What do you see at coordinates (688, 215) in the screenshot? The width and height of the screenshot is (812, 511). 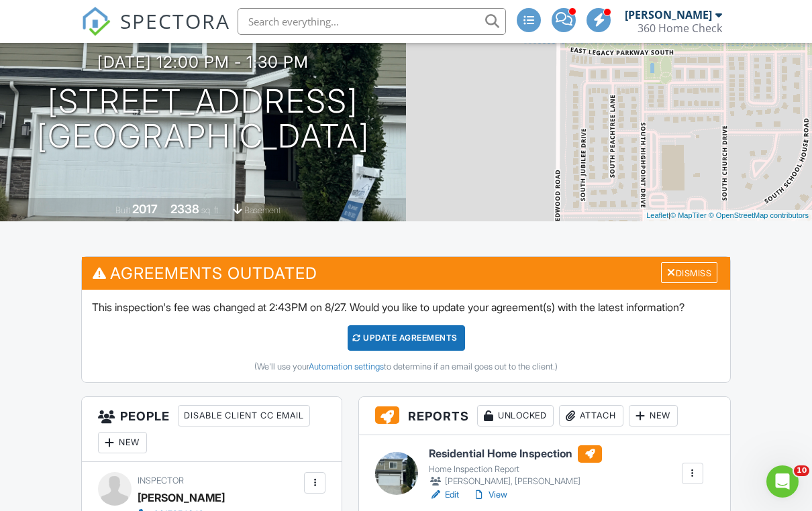 I see `a: © MapTiler` at bounding box center [688, 215].